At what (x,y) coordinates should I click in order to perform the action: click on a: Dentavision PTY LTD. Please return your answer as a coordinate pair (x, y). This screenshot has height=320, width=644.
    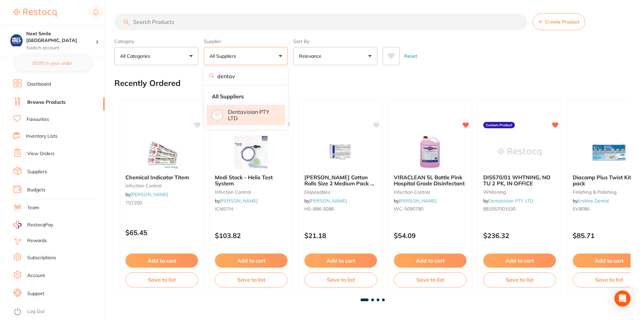
    Looking at the image, I should click on (510, 201).